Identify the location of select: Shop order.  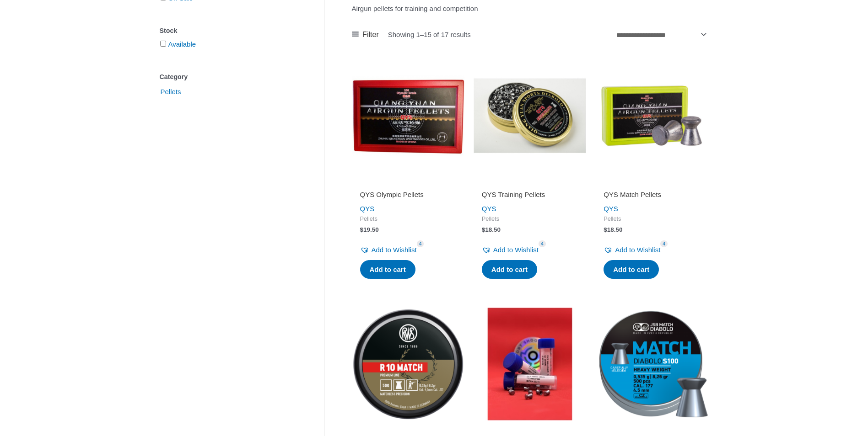
(661, 34).